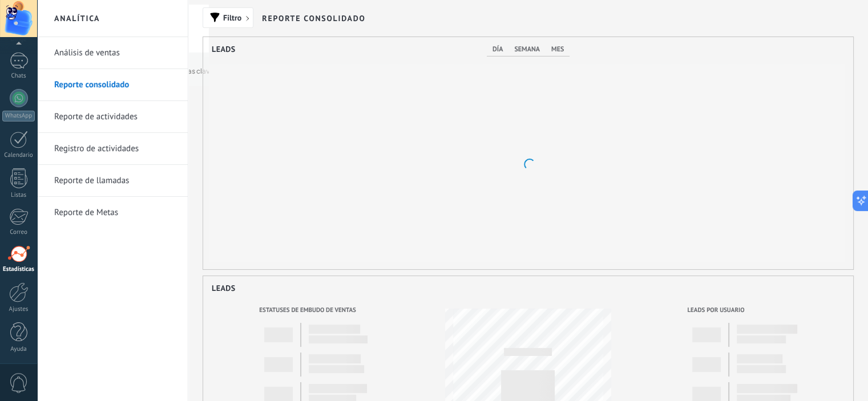 Image resolution: width=868 pixels, height=401 pixels. I want to click on a: Reporte de llamadas, so click(115, 181).